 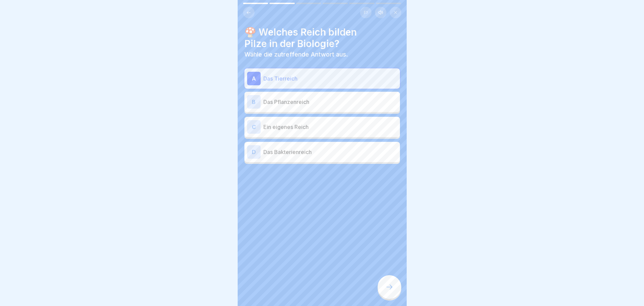 I want to click on p: Wähle die zutreffende Antwort aus., so click(x=322, y=54).